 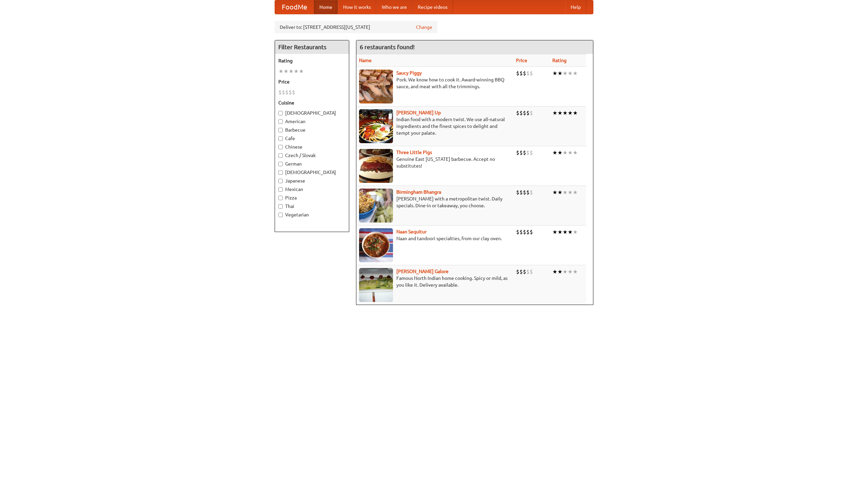 I want to click on input: Chinese, so click(x=281, y=147).